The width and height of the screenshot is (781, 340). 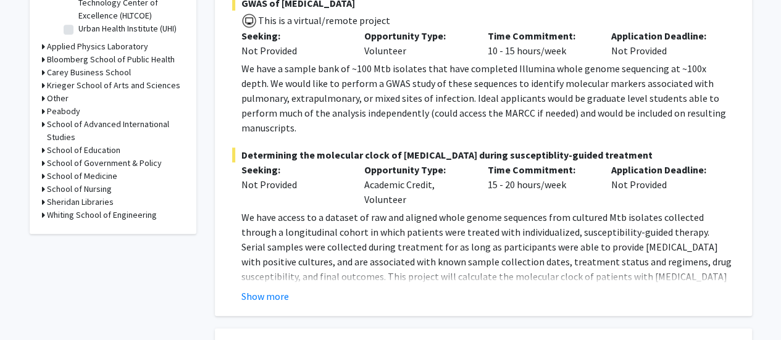 I want to click on h3: Whiting School of Engineering, so click(x=102, y=215).